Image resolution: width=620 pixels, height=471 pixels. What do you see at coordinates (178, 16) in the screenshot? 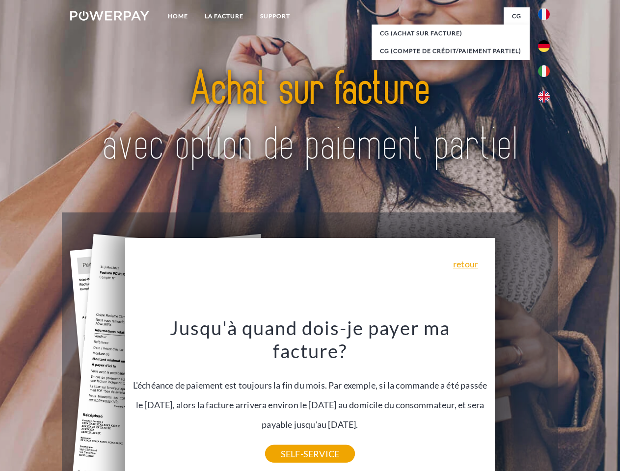
I see `a: Home` at bounding box center [178, 16].